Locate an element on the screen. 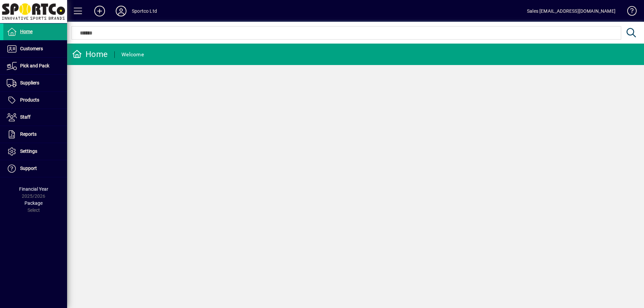 This screenshot has height=308, width=644. div: Sportco Ltd is located at coordinates (144, 11).